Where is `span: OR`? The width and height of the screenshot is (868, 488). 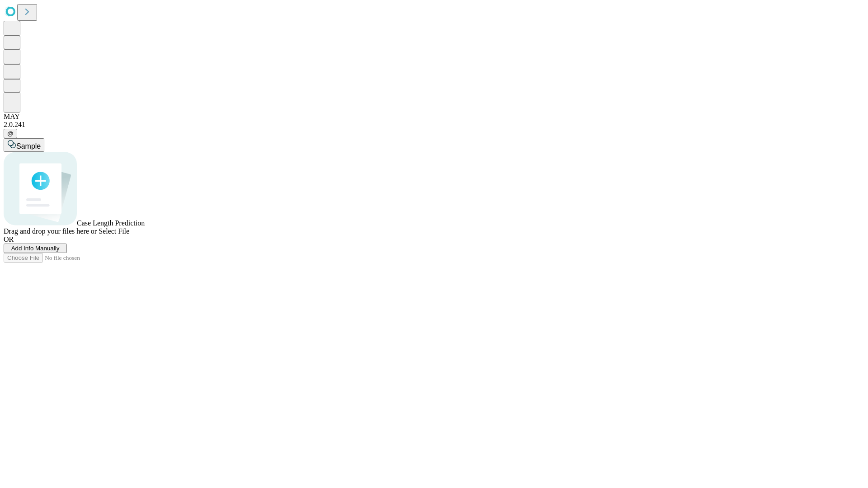
span: OR is located at coordinates (9, 239).